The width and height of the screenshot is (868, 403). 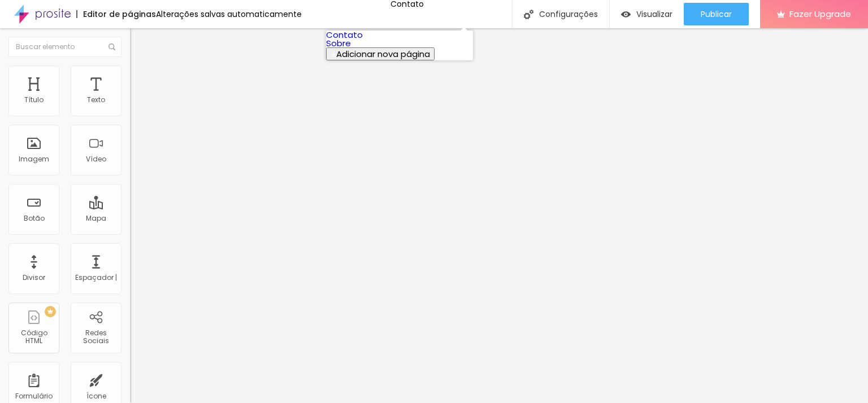 What do you see at coordinates (654, 14) in the screenshot?
I see `span: Visualizar` at bounding box center [654, 14].